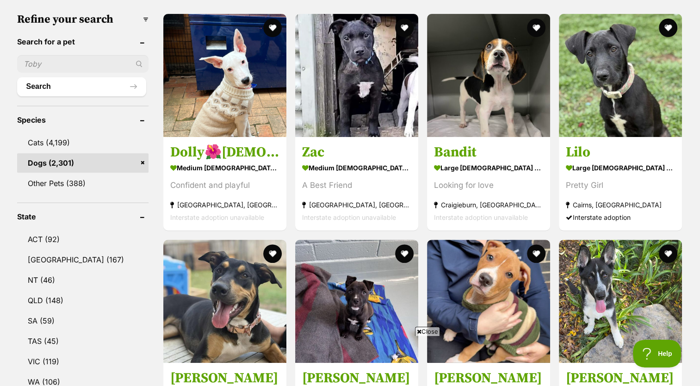  Describe the element at coordinates (620, 153) in the screenshot. I see `h3: Lilo` at that location.